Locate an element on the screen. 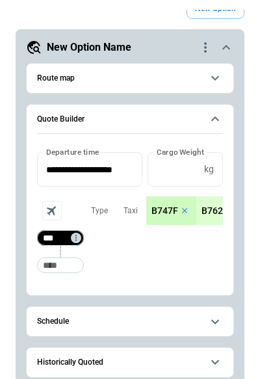  input: Choose date, selected date is Oct 1, 2025 is located at coordinates (85, 169).